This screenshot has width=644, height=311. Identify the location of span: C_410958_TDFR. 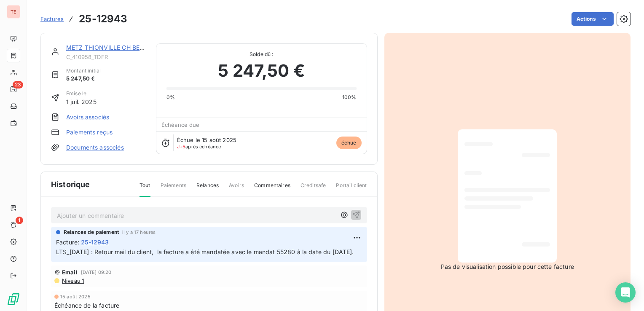
(106, 57).